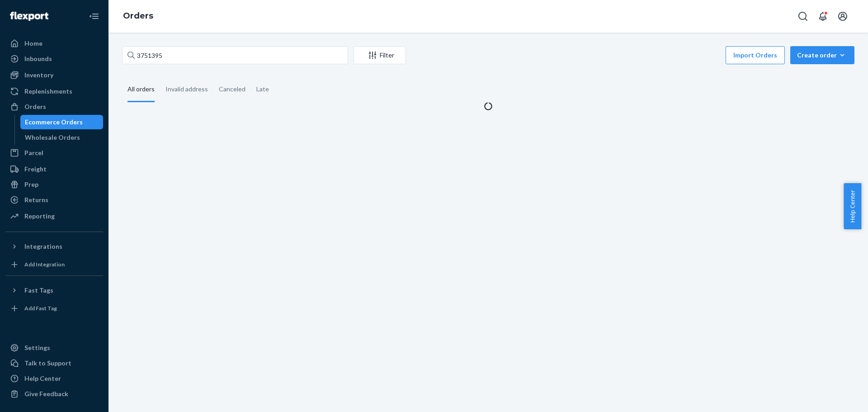  What do you see at coordinates (842, 17) in the screenshot?
I see `button: Open account menu` at bounding box center [842, 17].